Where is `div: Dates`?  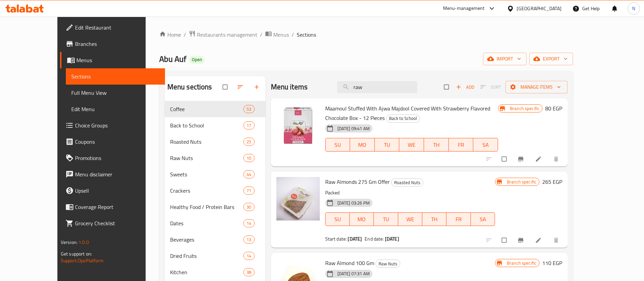
div: Dates is located at coordinates (207, 223).